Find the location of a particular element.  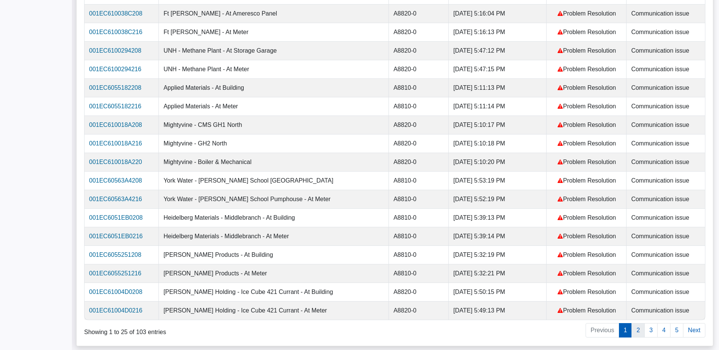

td: Mightyvine - GH2 North is located at coordinates (274, 143).